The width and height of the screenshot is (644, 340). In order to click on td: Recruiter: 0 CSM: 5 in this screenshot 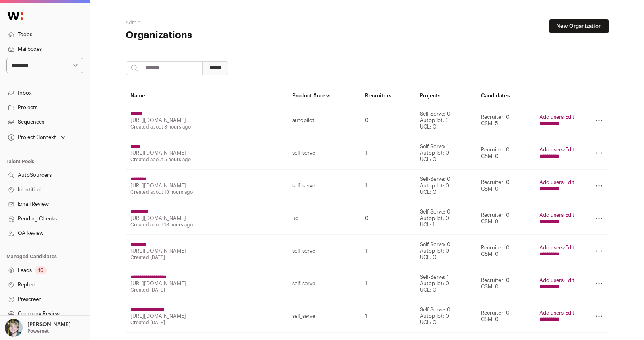, I will do `click(505, 120)`.